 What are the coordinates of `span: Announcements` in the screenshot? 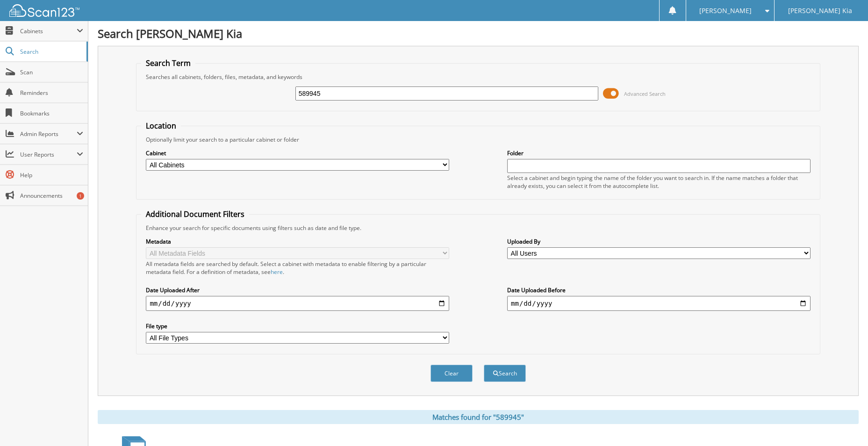 It's located at (51, 196).